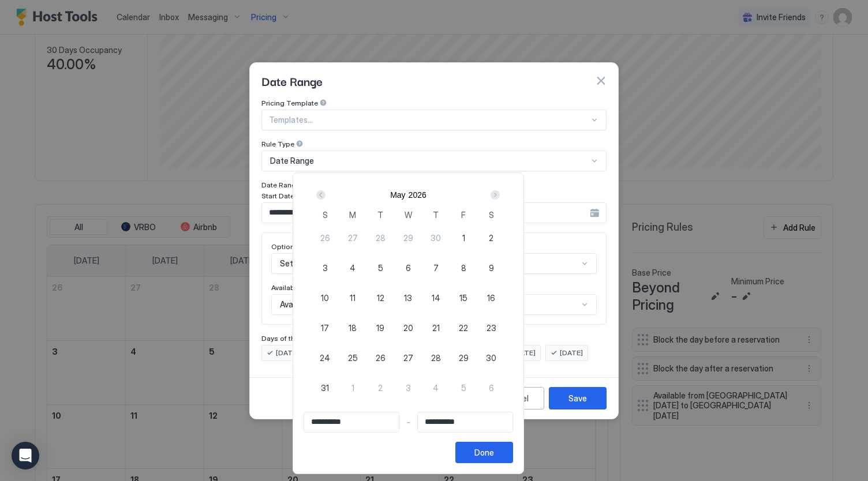 The image size is (868, 481). I want to click on button: 9, so click(491, 268).